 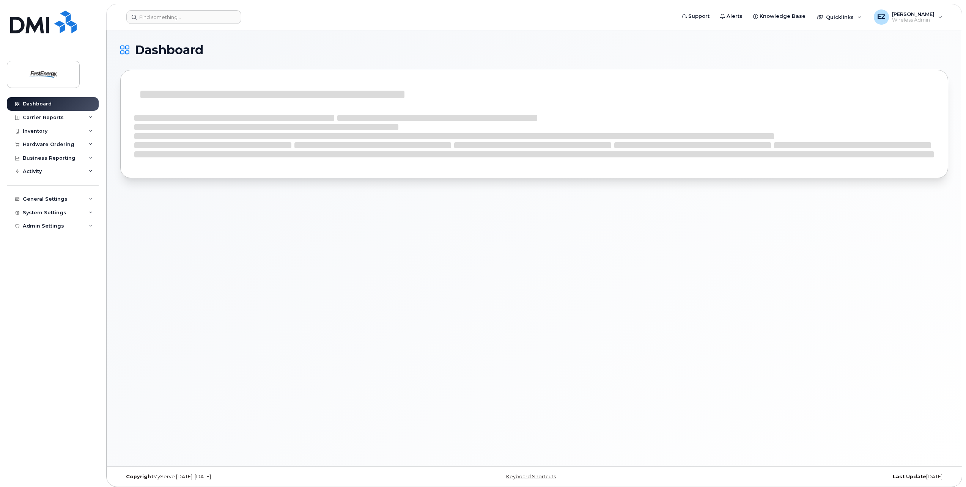 I want to click on strong: Last Update, so click(x=910, y=477).